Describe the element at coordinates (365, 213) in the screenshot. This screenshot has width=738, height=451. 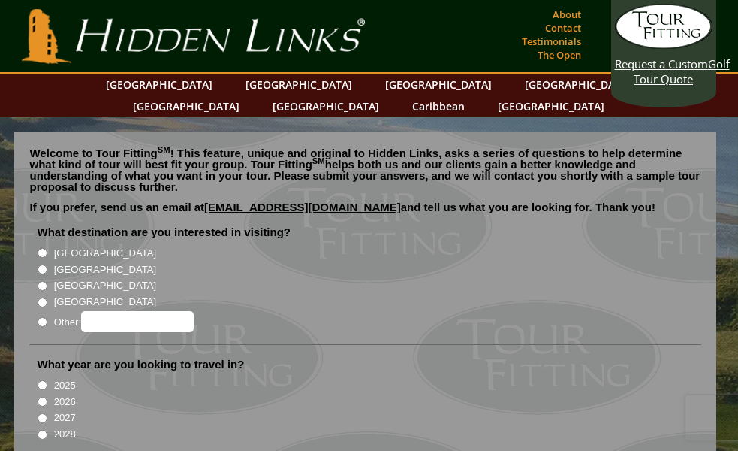
I see `p: If you prefer, send us an email at and tell us what you are looking for. Thank you!` at that location.